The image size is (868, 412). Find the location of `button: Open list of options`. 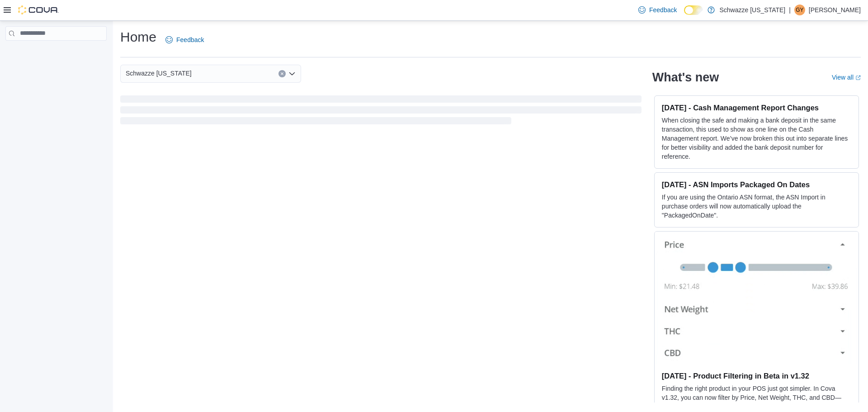

button: Open list of options is located at coordinates (292, 74).